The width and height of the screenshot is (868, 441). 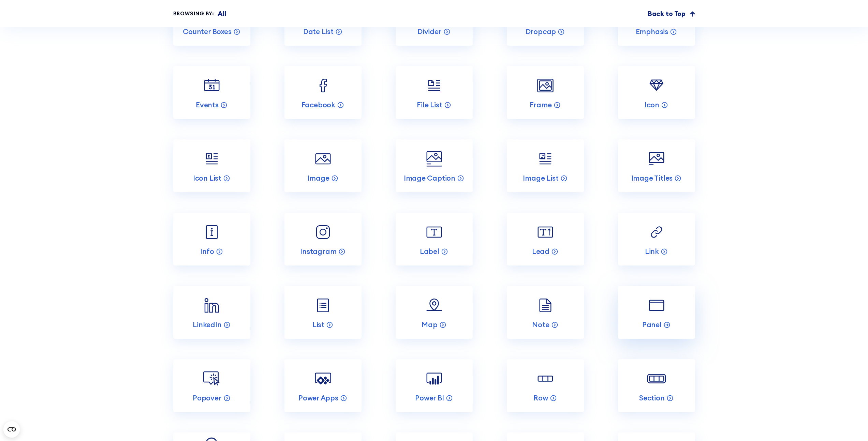 I want to click on img: Popover, so click(x=212, y=379).